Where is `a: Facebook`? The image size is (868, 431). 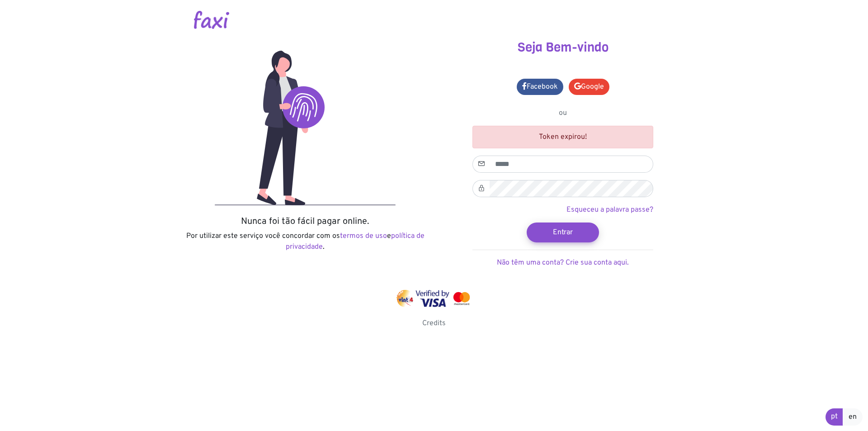 a: Facebook is located at coordinates (539, 87).